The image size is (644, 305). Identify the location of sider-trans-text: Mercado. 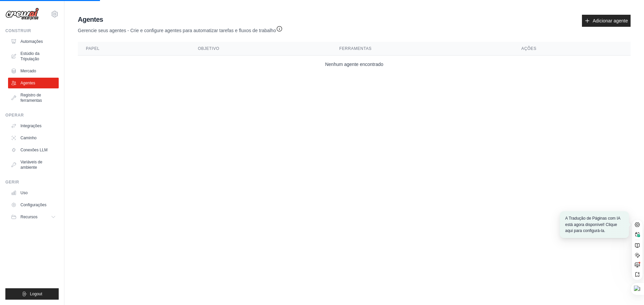
(28, 71).